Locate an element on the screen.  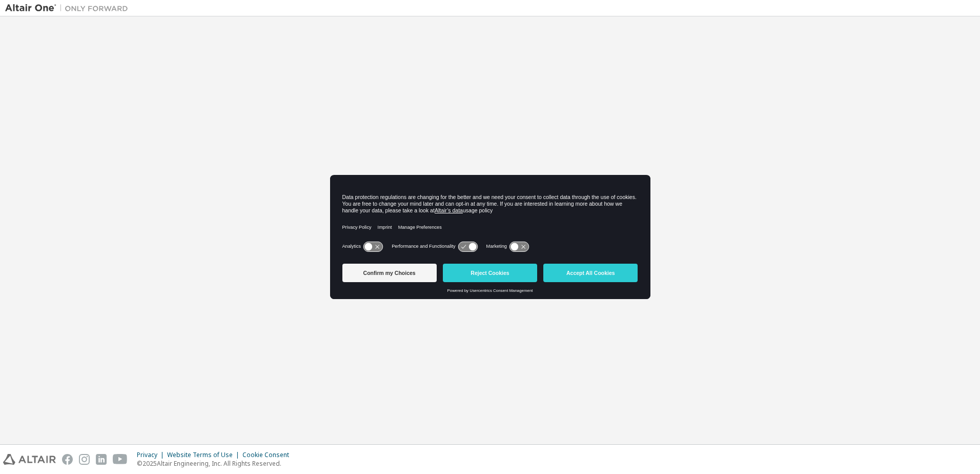
img: instagram.svg is located at coordinates (84, 459).